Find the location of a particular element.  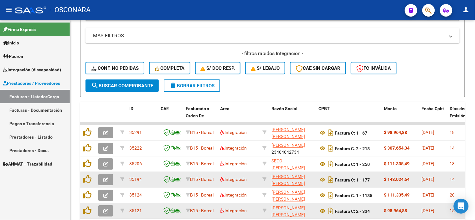

button: S/ Doc Resp. is located at coordinates (218, 68).